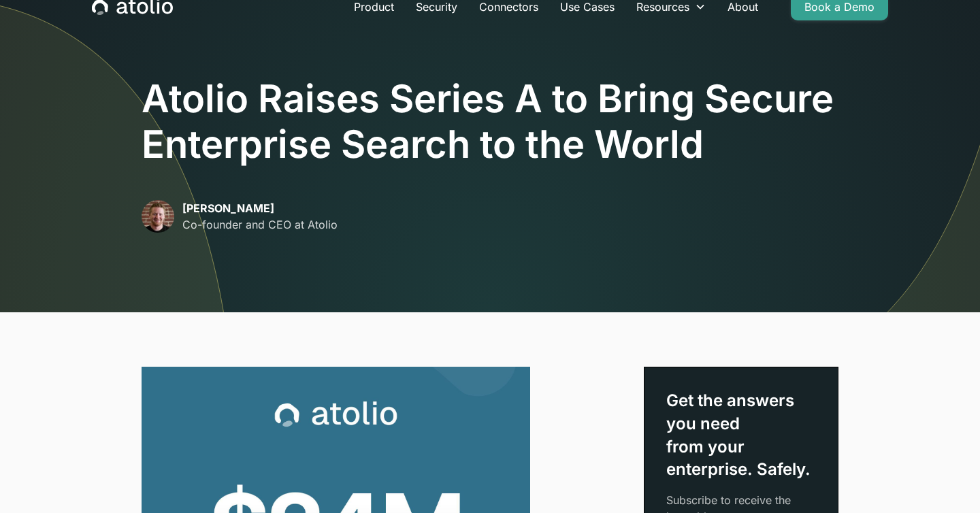 The height and width of the screenshot is (513, 980). Describe the element at coordinates (741, 435) in the screenshot. I see `div: Get the answers you need from your enterprise. Safely.` at that location.